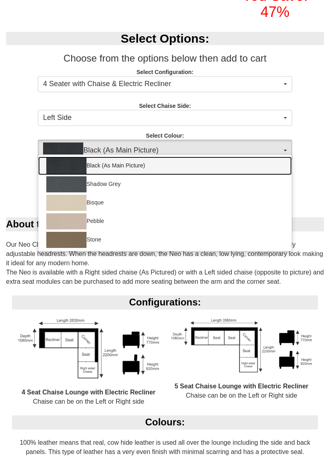 This screenshot has height=456, width=330. I want to click on img: Black (As Main Picture), so click(66, 166).